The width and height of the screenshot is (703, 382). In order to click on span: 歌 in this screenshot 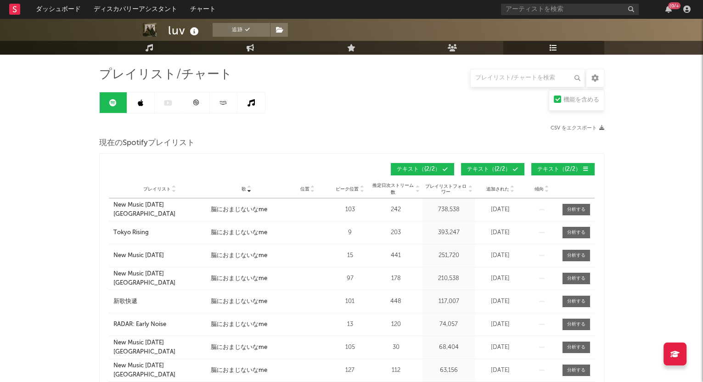, I will do `click(244, 189)`.